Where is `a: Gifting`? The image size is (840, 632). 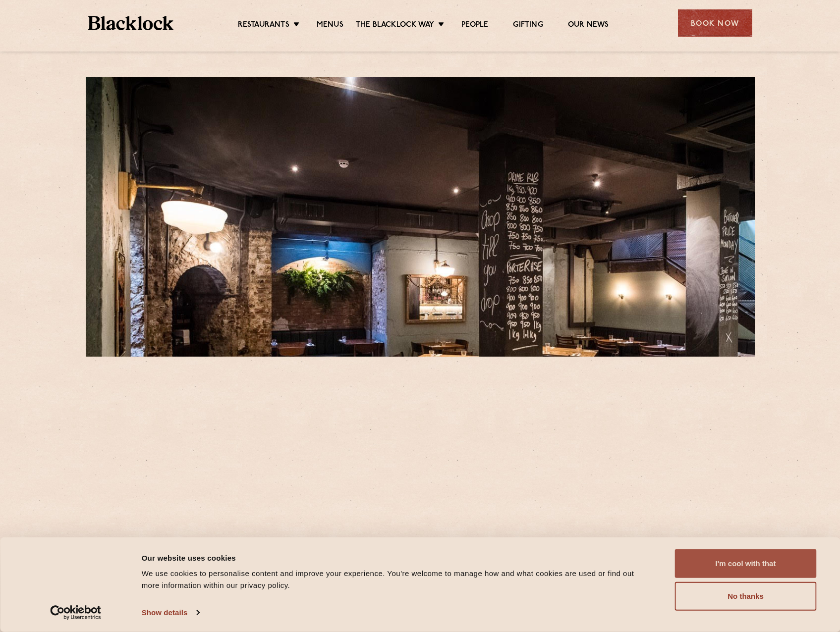 a: Gifting is located at coordinates (528, 26).